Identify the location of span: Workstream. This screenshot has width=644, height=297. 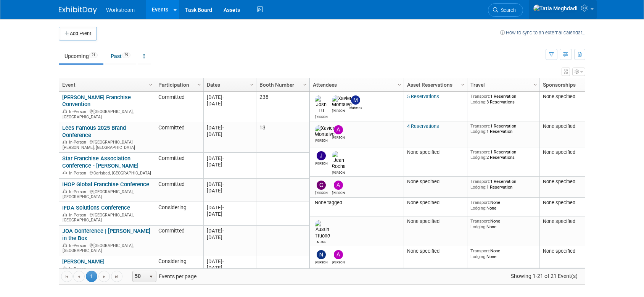
(120, 10).